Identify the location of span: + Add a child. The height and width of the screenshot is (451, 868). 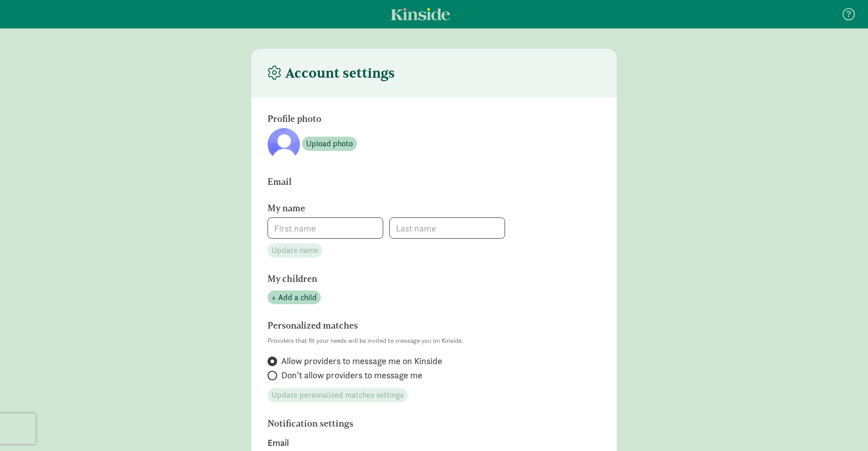
(294, 298).